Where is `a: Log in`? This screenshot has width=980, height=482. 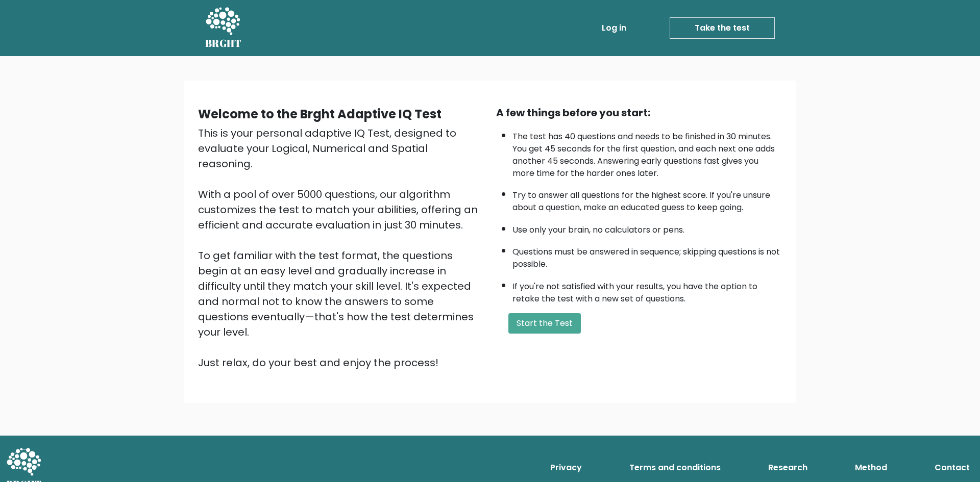 a: Log in is located at coordinates (614, 28).